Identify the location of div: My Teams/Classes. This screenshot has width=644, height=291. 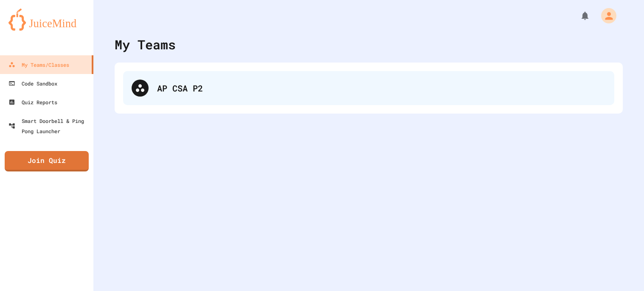
(38, 64).